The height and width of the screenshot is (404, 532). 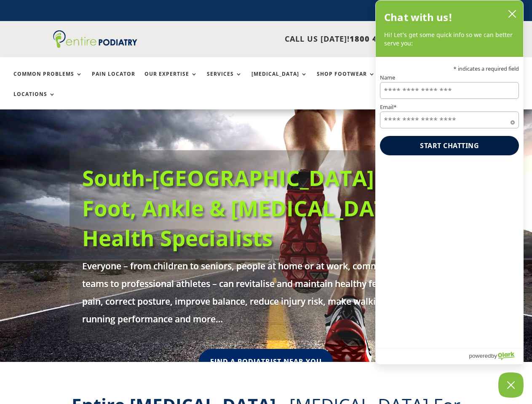 I want to click on h2: Chat with us!, so click(x=418, y=17).